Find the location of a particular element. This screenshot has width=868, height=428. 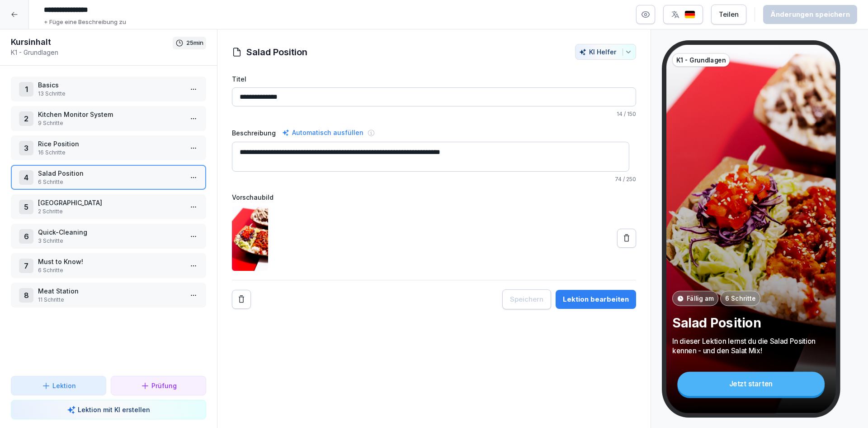

p: 16 Schritte is located at coordinates (110, 152).